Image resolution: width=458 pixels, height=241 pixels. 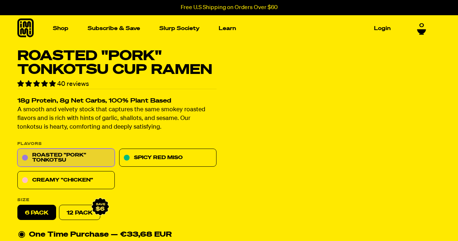 What do you see at coordinates (421, 26) in the screenshot?
I see `span: 0` at bounding box center [421, 26].